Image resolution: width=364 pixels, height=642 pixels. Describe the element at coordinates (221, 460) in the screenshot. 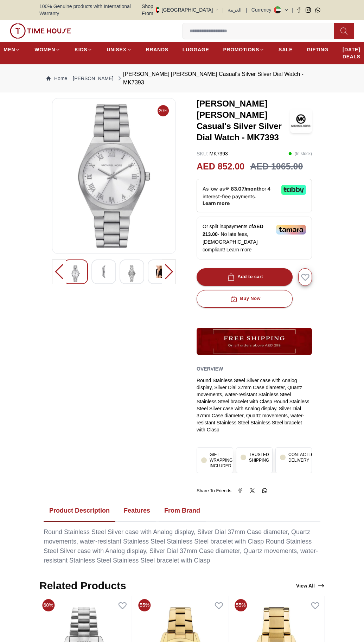

I see `h3: GIFT WRAPPING INCLUDED` at that location.